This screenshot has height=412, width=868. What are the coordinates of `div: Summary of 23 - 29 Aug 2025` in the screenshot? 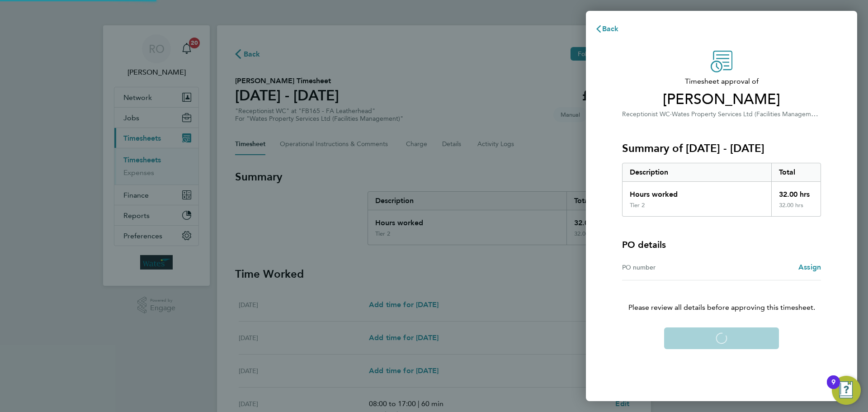 It's located at (721, 189).